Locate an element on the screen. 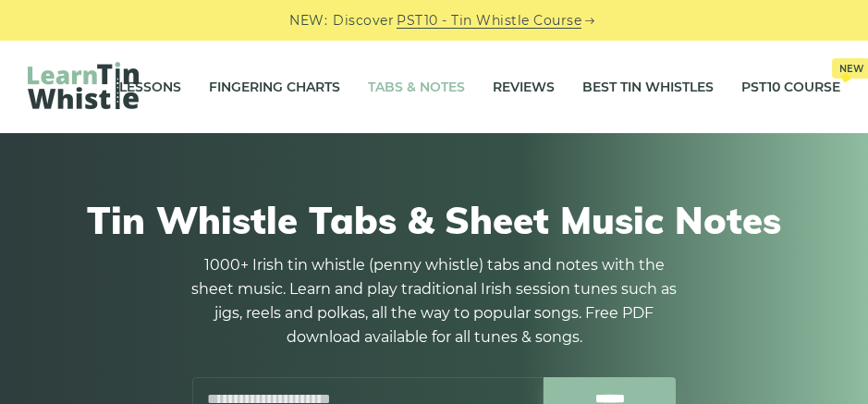  a: Tabs & Notes is located at coordinates (416, 87).